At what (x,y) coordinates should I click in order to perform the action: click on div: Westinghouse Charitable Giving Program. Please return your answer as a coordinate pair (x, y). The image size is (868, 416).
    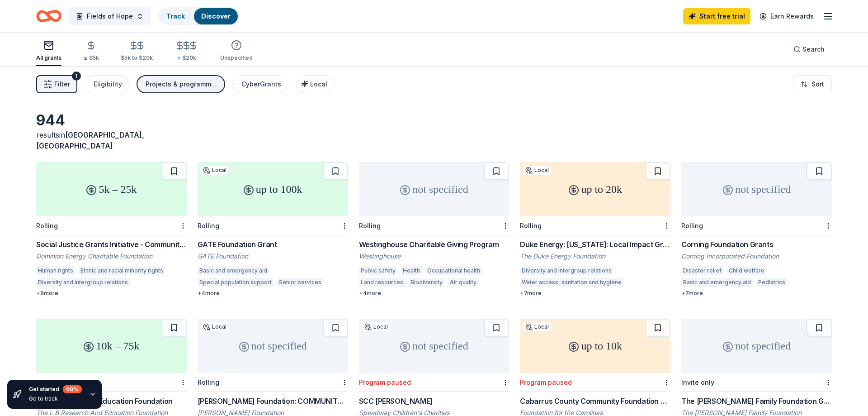
    Looking at the image, I should click on (434, 244).